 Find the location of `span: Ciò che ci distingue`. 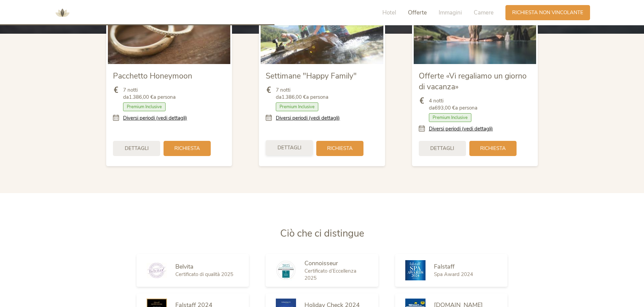

span: Ciò che ci distingue is located at coordinates (322, 233).